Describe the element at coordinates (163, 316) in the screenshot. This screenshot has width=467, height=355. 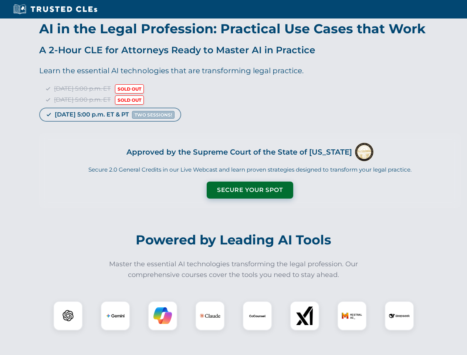
I see `div: Copilot` at that location.